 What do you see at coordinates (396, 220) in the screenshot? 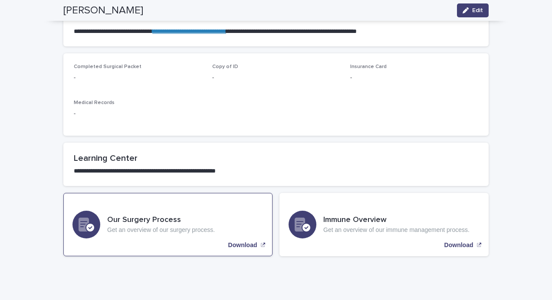
I see `h3: Immune Overview` at bounding box center [396, 220].